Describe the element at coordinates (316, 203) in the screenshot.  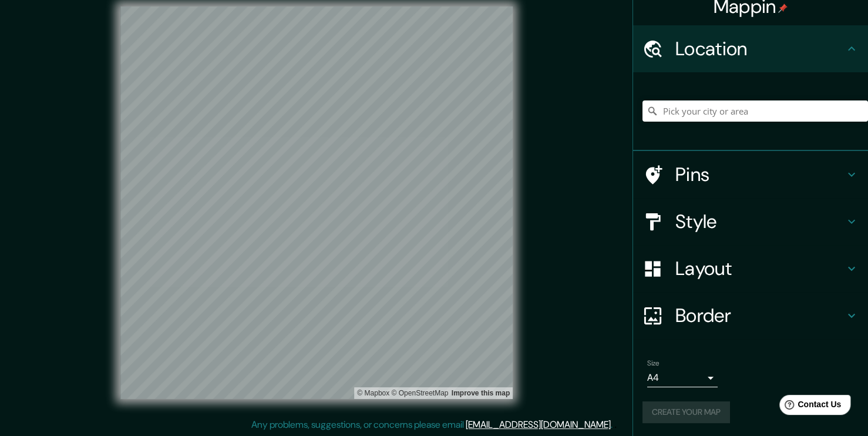
I see `canvas: Map` at that location.